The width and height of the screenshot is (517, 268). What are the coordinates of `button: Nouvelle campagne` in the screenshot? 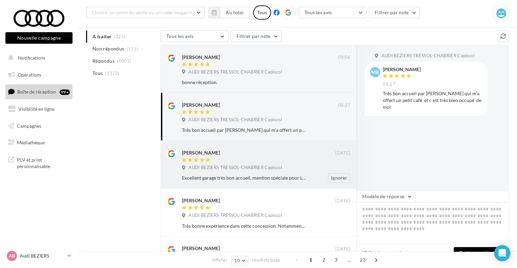 It's located at (39, 38).